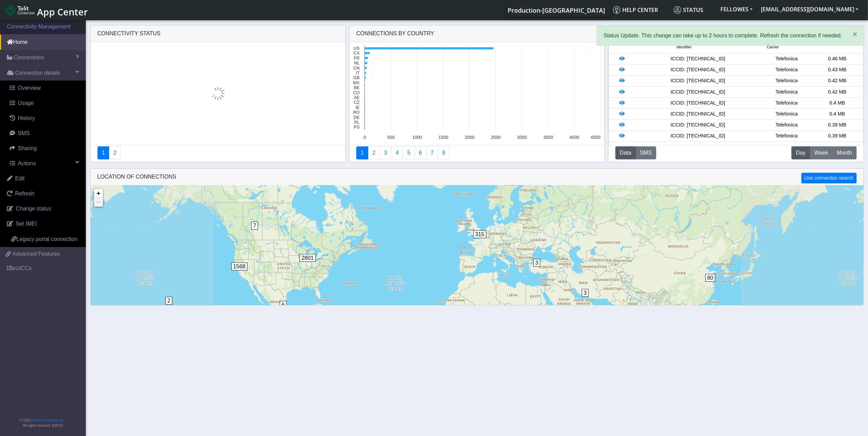 The width and height of the screenshot is (868, 436). I want to click on text: 94, so click(374, 63).